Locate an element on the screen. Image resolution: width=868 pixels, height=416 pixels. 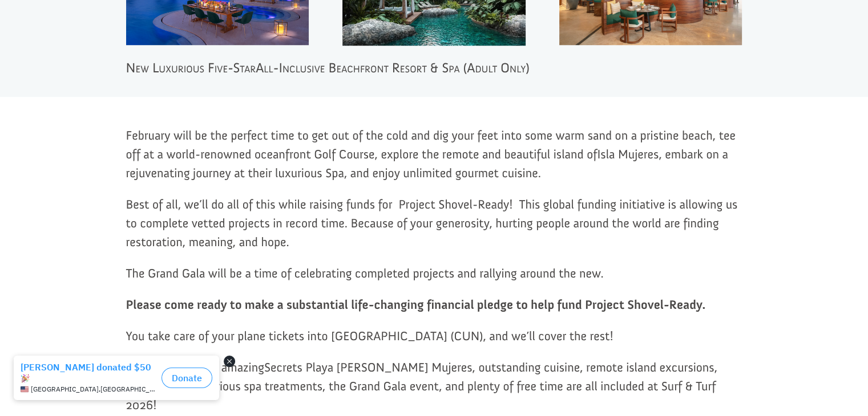
strong: Please come ready to make a substantial life-changing financial pledge to help fund Project Shove... is located at coordinates (417, 305).